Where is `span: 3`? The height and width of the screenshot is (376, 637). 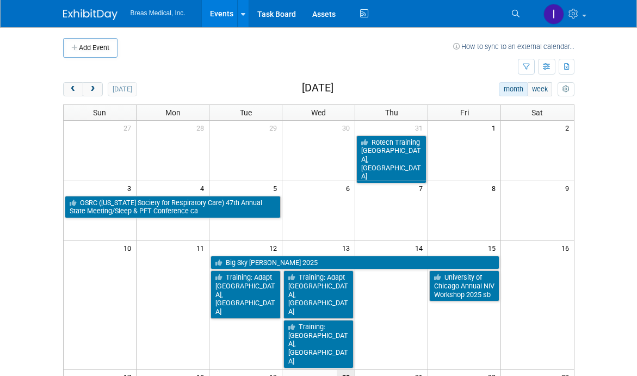
span: 3 is located at coordinates (131, 188).